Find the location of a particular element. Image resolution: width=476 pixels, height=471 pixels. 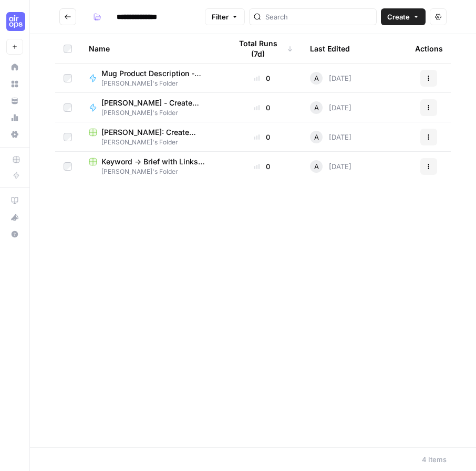

a: Settings is located at coordinates (15, 134).